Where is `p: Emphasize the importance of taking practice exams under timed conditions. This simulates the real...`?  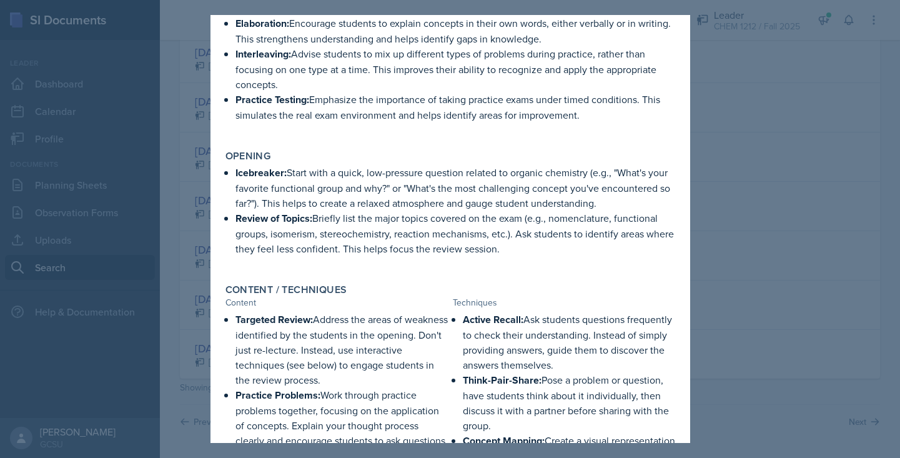 p: Emphasize the importance of taking practice exams under timed conditions. This simulates the real... is located at coordinates (455, 107).